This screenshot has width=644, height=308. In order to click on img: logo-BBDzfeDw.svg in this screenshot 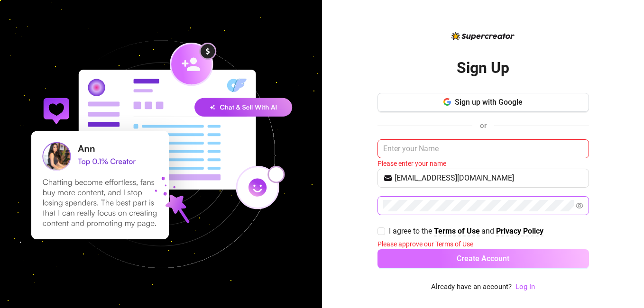, I will do `click(483, 36)`.